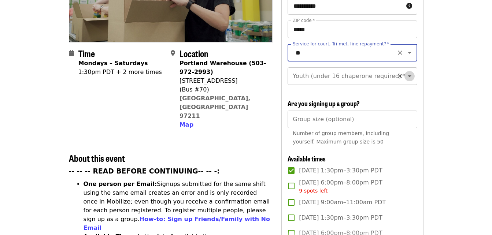  Describe the element at coordinates (173, 53) in the screenshot. I see `i: map-marker-alt icon` at that location.